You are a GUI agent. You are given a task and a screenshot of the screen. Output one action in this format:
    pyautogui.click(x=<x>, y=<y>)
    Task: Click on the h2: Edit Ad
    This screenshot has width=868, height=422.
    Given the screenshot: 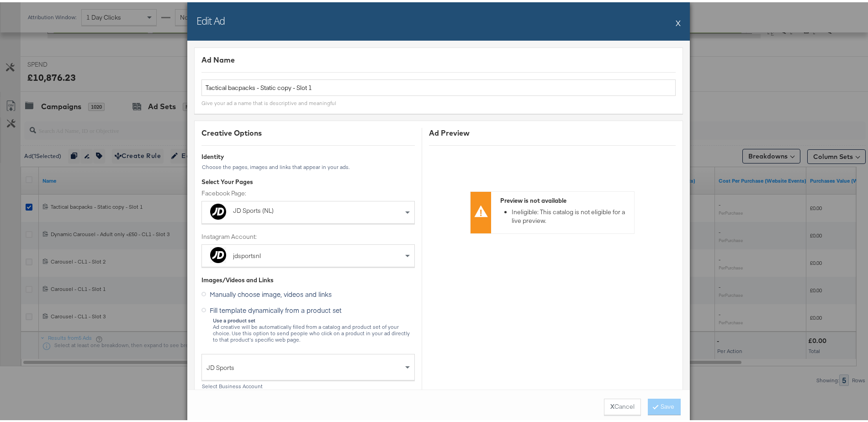 What is the action you would take?
    pyautogui.click(x=210, y=18)
    